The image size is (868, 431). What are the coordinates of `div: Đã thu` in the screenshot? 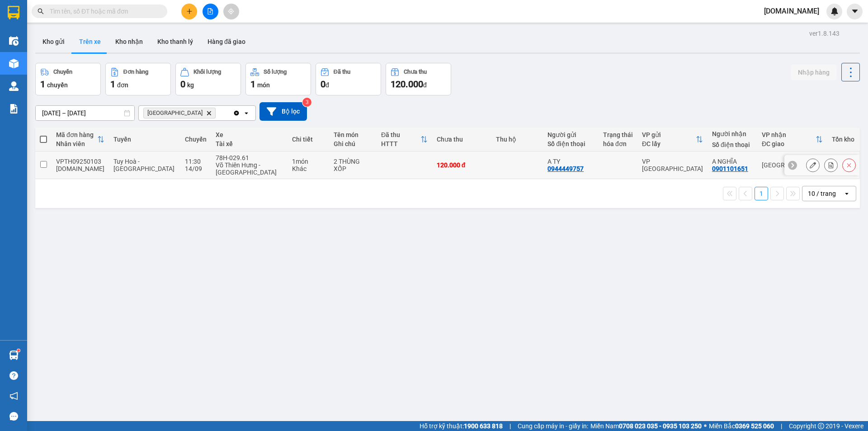 It's located at (401, 135).